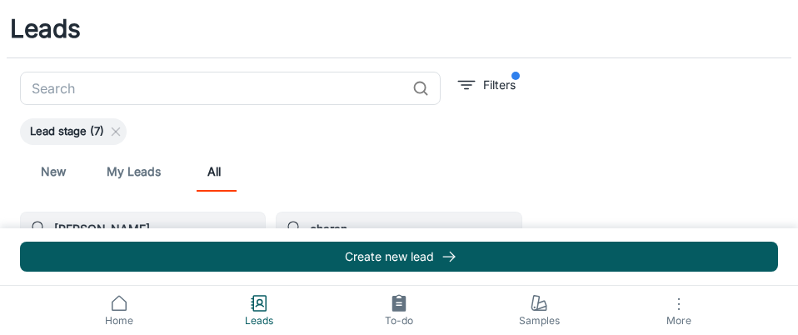 The image size is (798, 335). Describe the element at coordinates (259, 321) in the screenshot. I see `span: Leads` at that location.